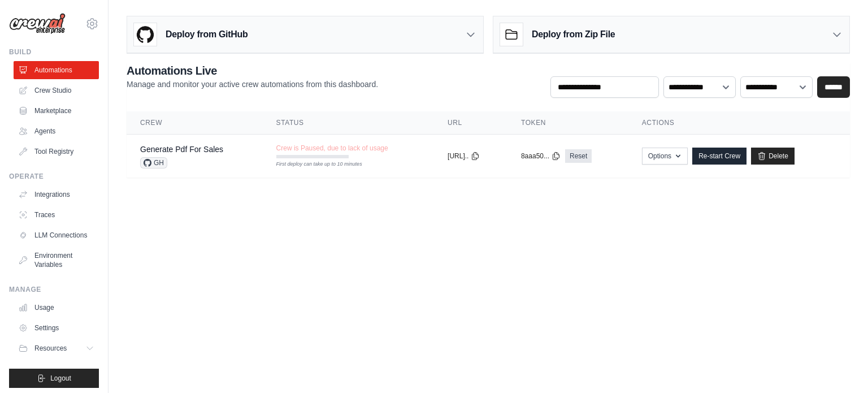 Image resolution: width=868 pixels, height=393 pixels. Describe the element at coordinates (252, 84) in the screenshot. I see `p: Manage and monitor your active crew automations from this dashboard.` at that location.